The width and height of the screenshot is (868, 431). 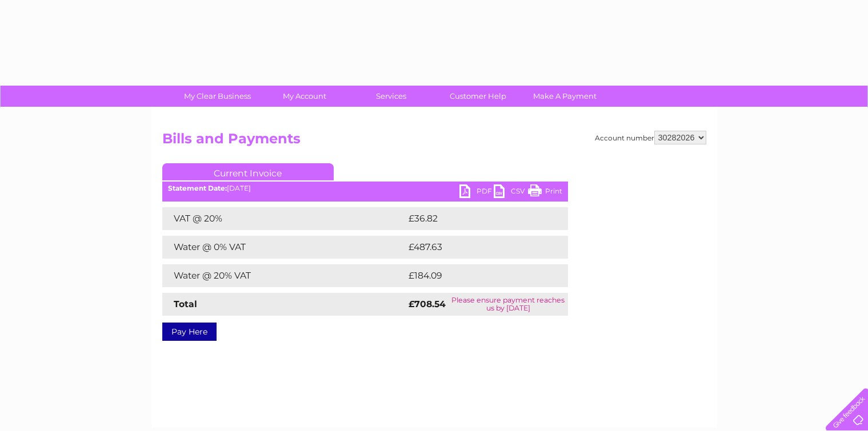 I want to click on td: £184.09, so click(x=476, y=276).